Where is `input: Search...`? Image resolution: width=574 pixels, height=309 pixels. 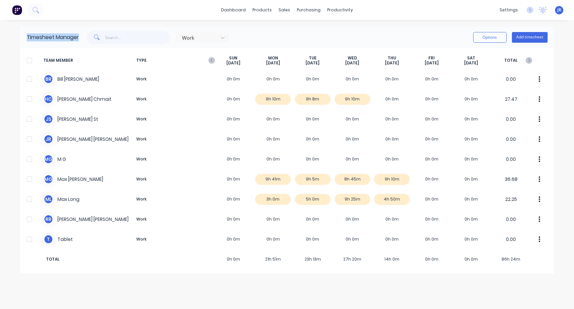
input: Search... is located at coordinates (138, 37).